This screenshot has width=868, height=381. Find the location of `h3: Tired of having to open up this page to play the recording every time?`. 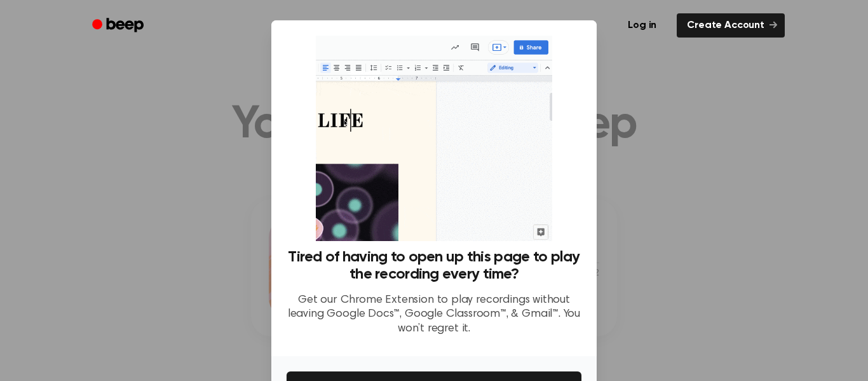

h3: Tired of having to open up this page to play the recording every time? is located at coordinates (434, 266).